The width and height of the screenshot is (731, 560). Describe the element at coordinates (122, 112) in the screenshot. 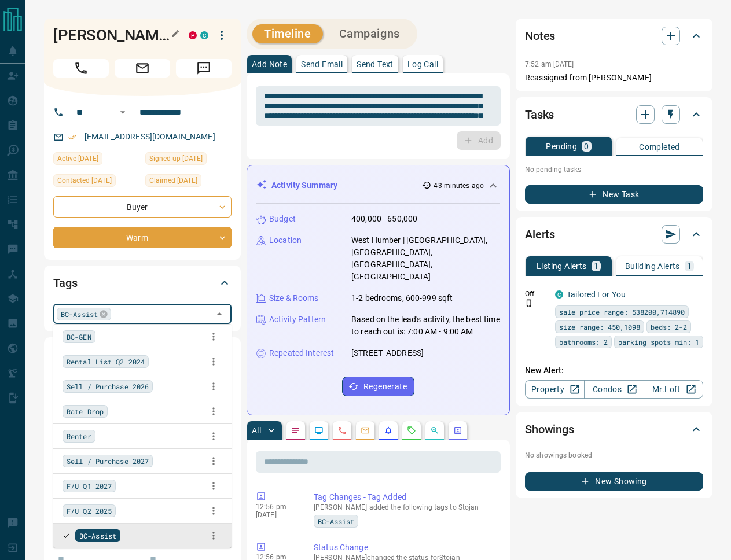

I see `button: Open` at that location.